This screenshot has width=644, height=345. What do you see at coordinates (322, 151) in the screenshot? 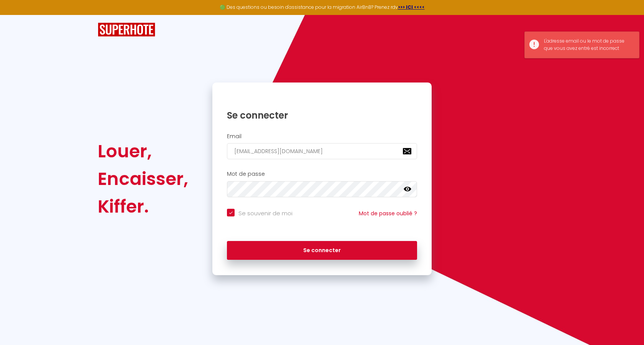
I see `input: Ton Email` at bounding box center [322, 151].